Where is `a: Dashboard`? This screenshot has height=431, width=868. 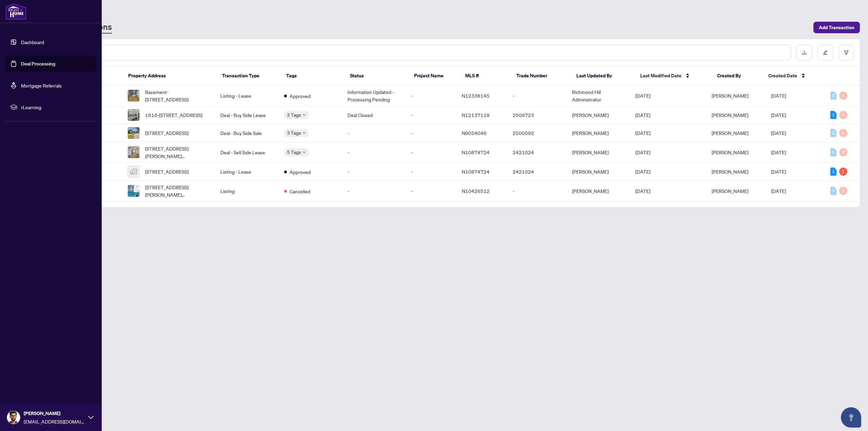 a: Dashboard is located at coordinates (33, 42).